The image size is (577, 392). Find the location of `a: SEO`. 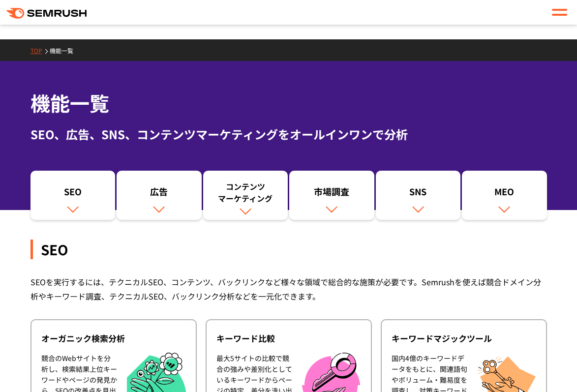

a: SEO is located at coordinates (73, 195).